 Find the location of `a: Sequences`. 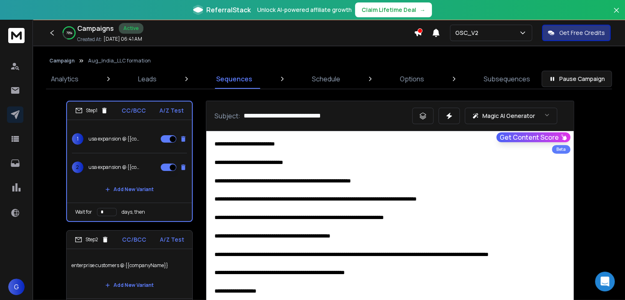

a: Sequences is located at coordinates (234, 79).